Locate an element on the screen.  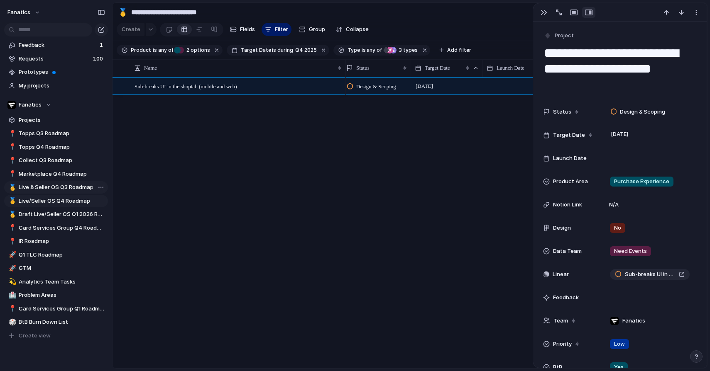
span: Launch Date is located at coordinates (569, 159).